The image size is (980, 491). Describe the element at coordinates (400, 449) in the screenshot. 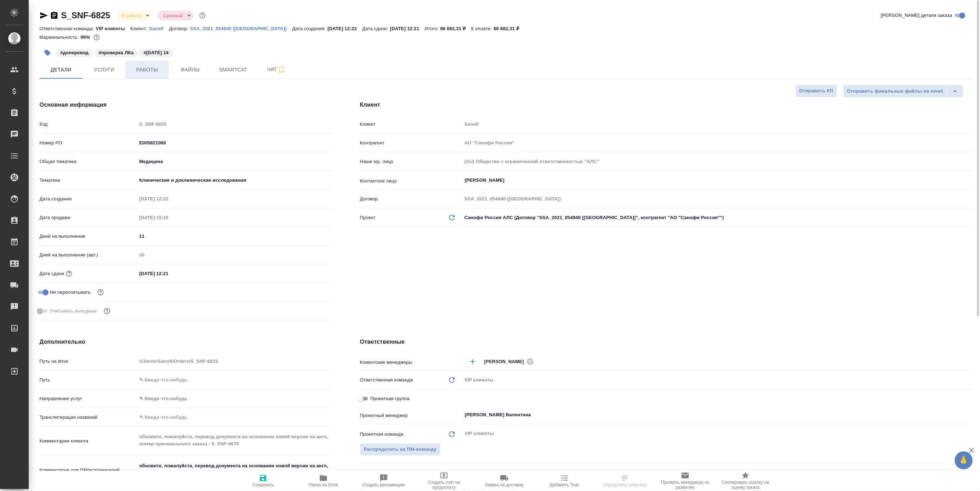

I see `span: В заказе уже есть ответственный ПМ или ПМ группа` at that location.